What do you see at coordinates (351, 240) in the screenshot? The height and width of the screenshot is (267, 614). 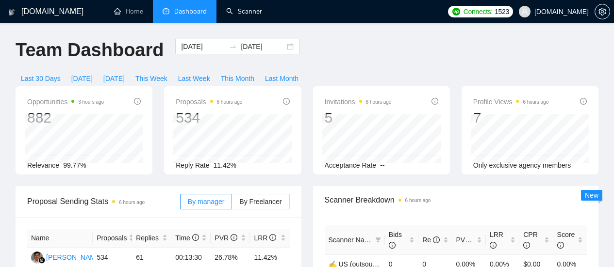 I see `span: Scanner Name` at bounding box center [351, 240].